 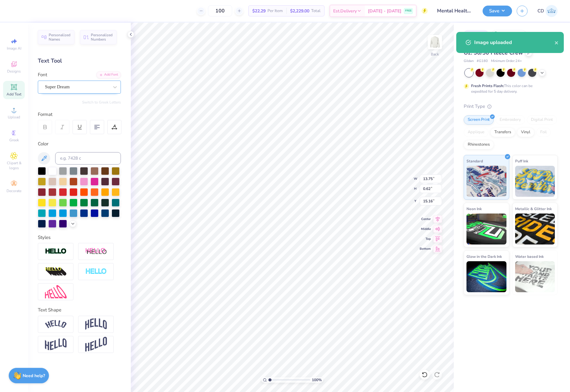 I want to click on span: Bottom, so click(x=425, y=249).